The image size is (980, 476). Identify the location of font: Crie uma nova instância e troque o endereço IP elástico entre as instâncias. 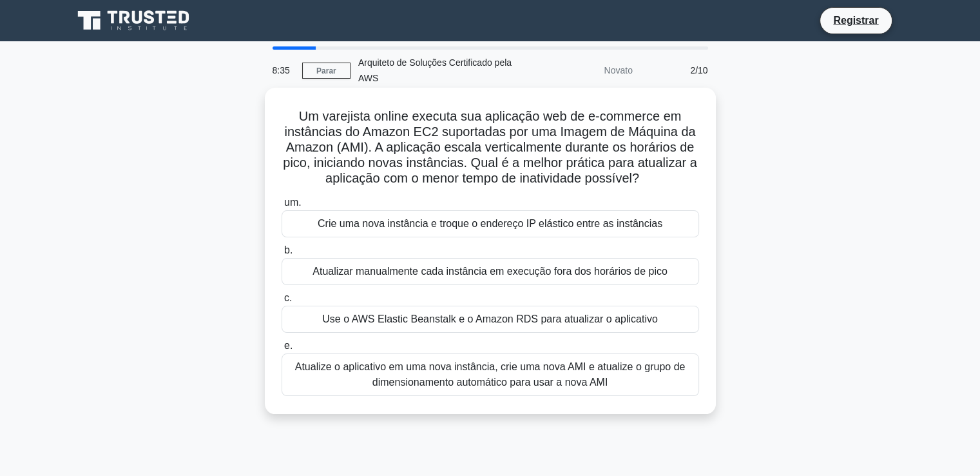
(490, 223).